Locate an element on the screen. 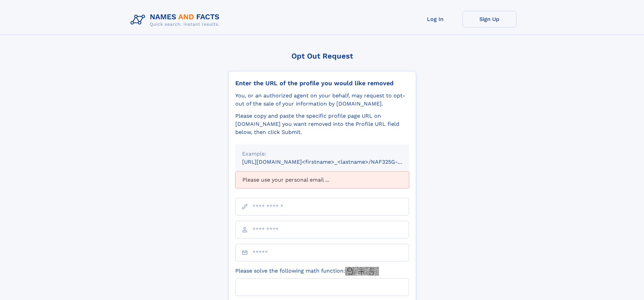 The width and height of the screenshot is (644, 300). a: Sign Up is located at coordinates (490, 19).